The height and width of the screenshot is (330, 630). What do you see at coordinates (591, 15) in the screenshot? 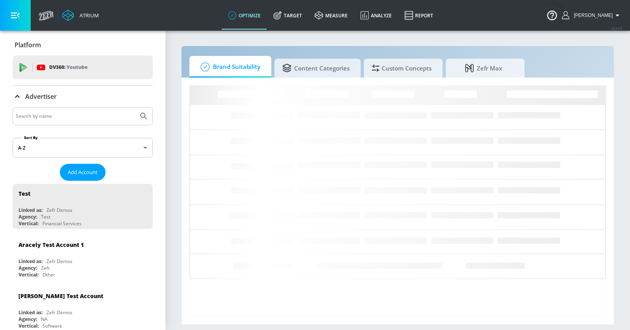
I see `span: login as: casey.cohen@zefr.com` at bounding box center [591, 15].